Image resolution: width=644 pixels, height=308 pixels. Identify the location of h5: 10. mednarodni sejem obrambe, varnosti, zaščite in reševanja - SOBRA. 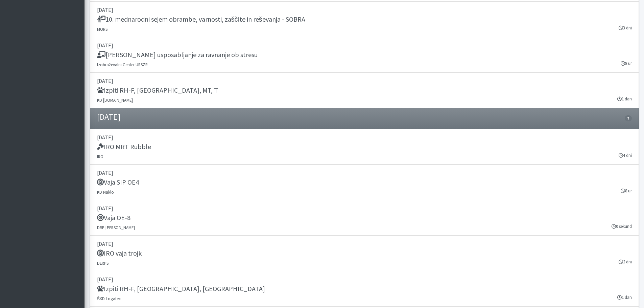
(201, 19).